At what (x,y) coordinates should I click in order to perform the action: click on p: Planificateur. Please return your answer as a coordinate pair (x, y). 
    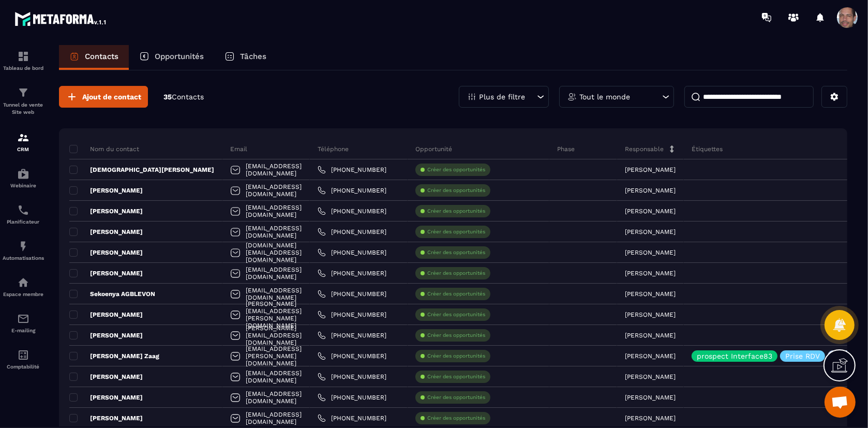
    Looking at the image, I should click on (23, 221).